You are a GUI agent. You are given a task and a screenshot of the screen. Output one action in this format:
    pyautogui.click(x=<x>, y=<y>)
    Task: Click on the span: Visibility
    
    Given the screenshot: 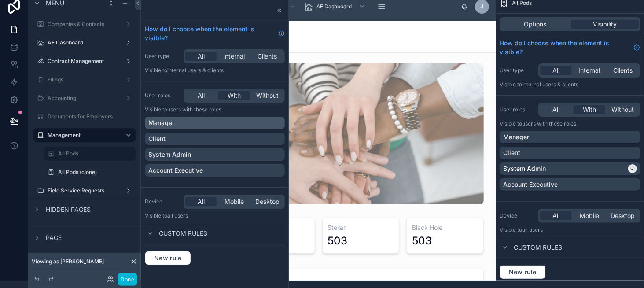 What is the action you would take?
    pyautogui.click(x=605, y=24)
    